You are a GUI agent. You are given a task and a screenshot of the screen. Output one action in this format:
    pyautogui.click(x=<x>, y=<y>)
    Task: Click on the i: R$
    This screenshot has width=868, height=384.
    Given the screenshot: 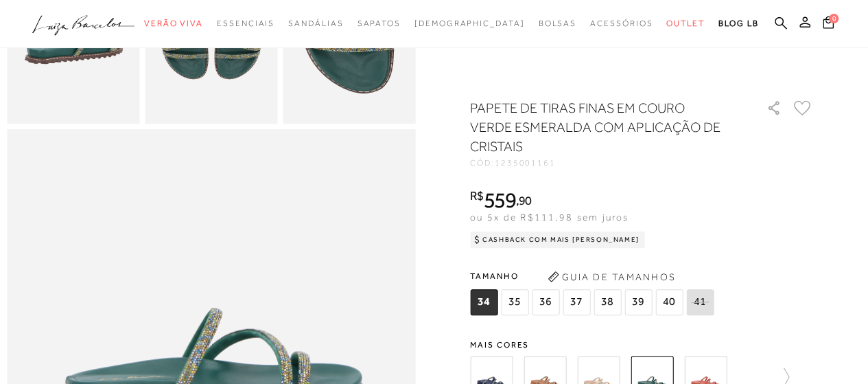 What is the action you would take?
    pyautogui.click(x=477, y=196)
    